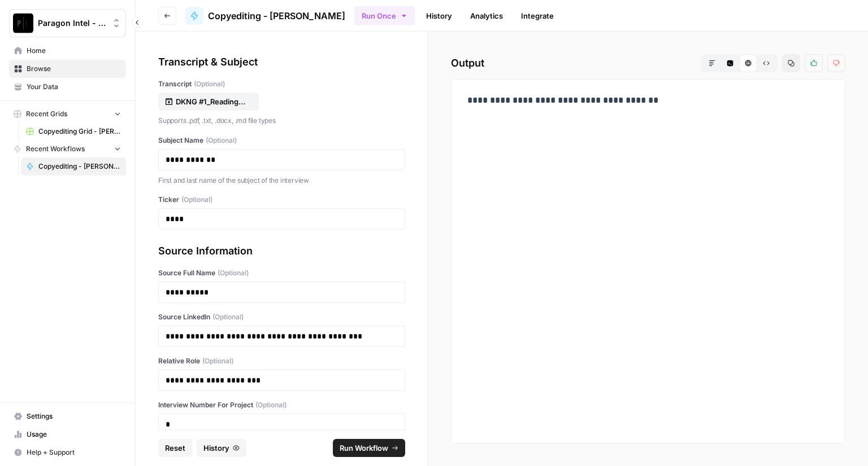 Image resolution: width=868 pixels, height=466 pixels. What do you see at coordinates (212, 102) in the screenshot?
I see `p: DKNG #1_Reading_Raw Transcript.docx` at bounding box center [212, 102].